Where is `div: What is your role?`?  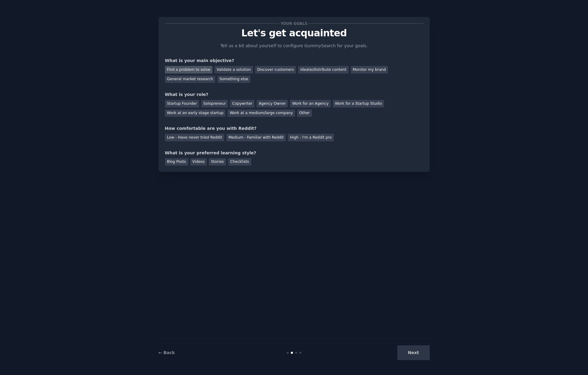 div: What is your role? is located at coordinates (294, 95).